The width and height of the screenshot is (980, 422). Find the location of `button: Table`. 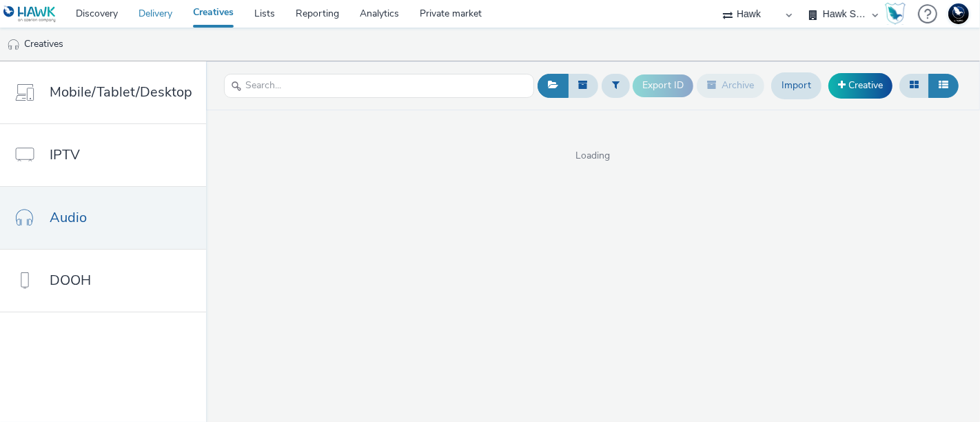

button: Table is located at coordinates (944, 85).